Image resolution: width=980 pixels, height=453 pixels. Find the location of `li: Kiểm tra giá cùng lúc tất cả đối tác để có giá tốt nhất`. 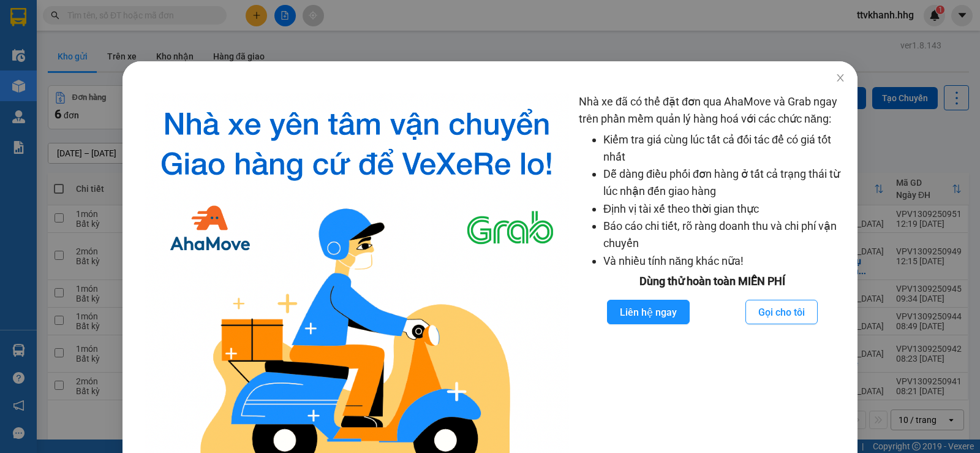

li: Kiểm tra giá cùng lúc tất cả đối tác để có giá tốt nhất is located at coordinates (724, 148).